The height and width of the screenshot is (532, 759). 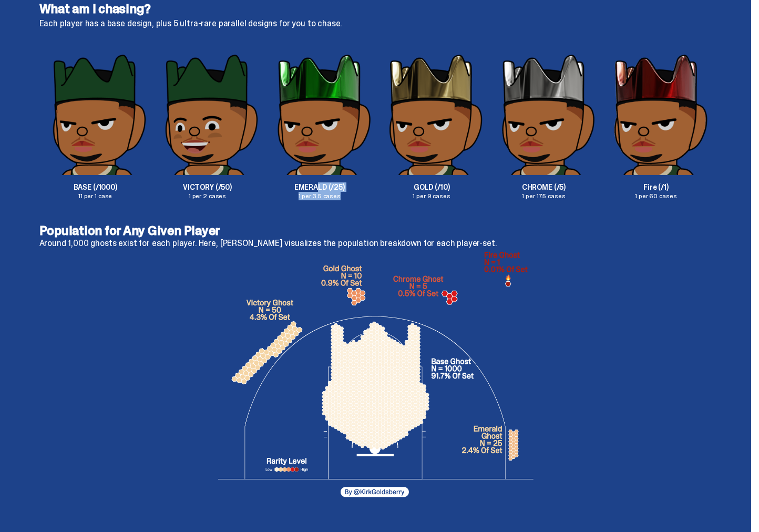 I want to click on p: EMERALD (/25), so click(x=319, y=187).